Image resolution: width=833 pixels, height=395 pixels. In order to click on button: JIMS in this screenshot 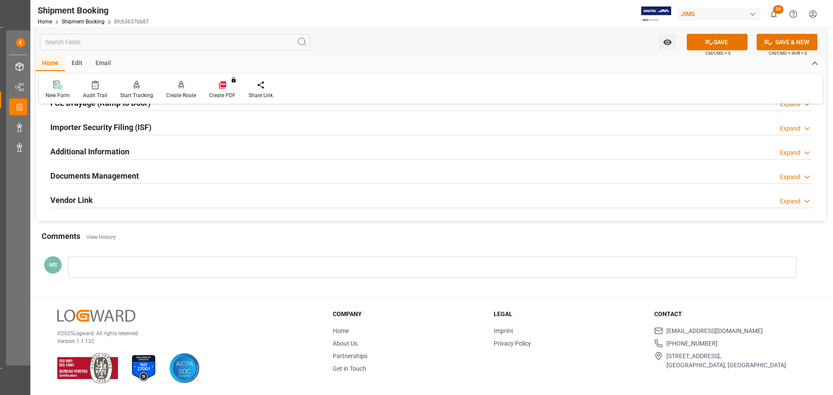, I will do `click(721, 14)`.